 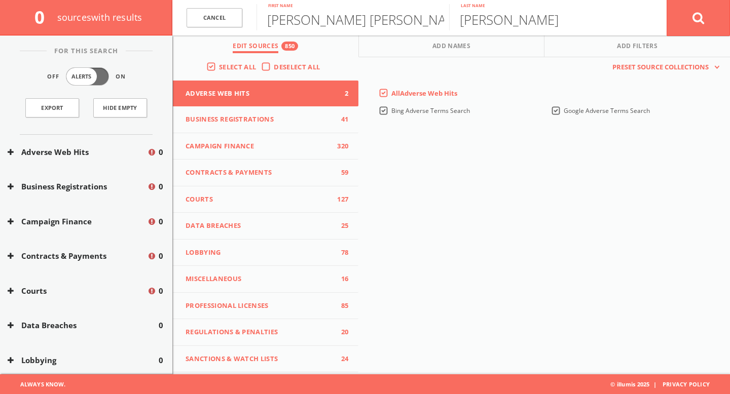 I want to click on button: Campaign Finance320, so click(x=266, y=146).